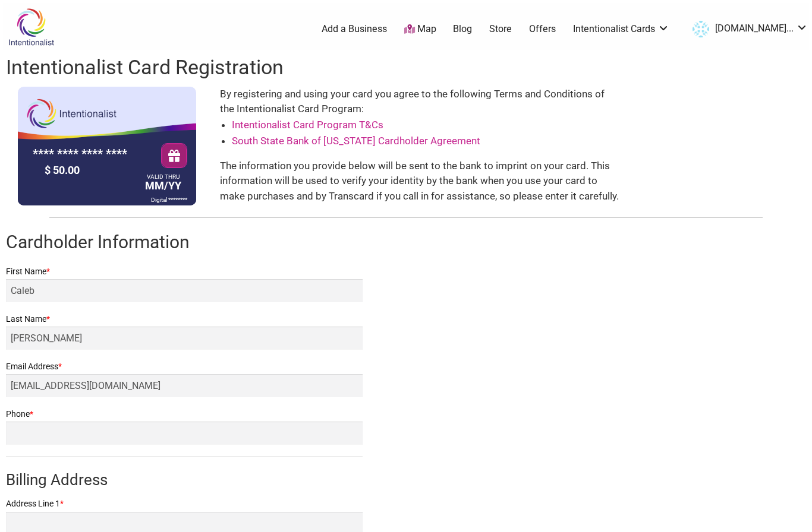  I want to click on label: First Name, so click(185, 271).